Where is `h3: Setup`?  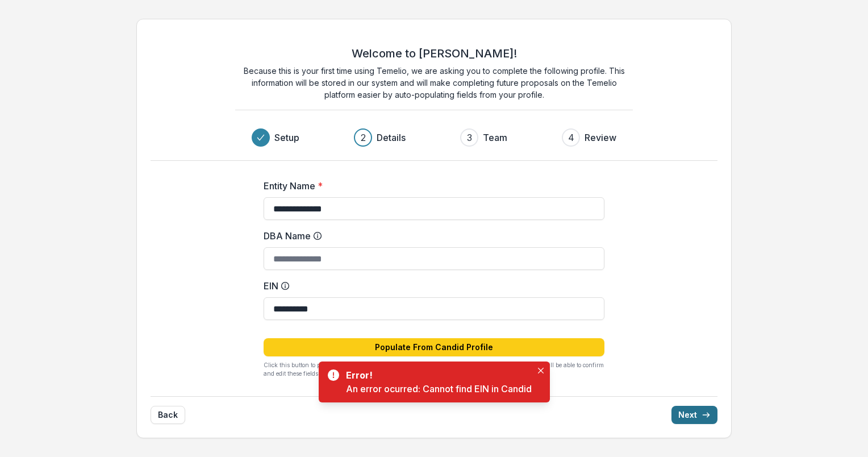 h3: Setup is located at coordinates (287, 138).